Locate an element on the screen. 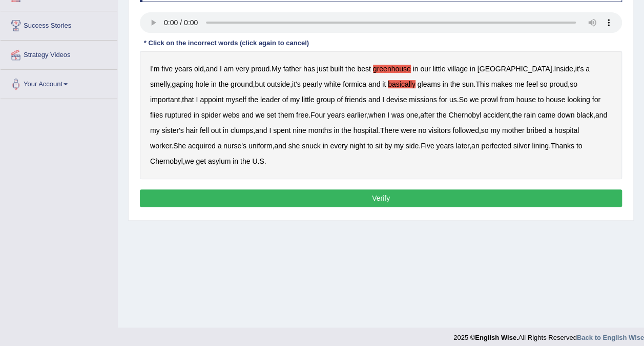 This screenshot has height=346, width=644. b: sit is located at coordinates (379, 145).